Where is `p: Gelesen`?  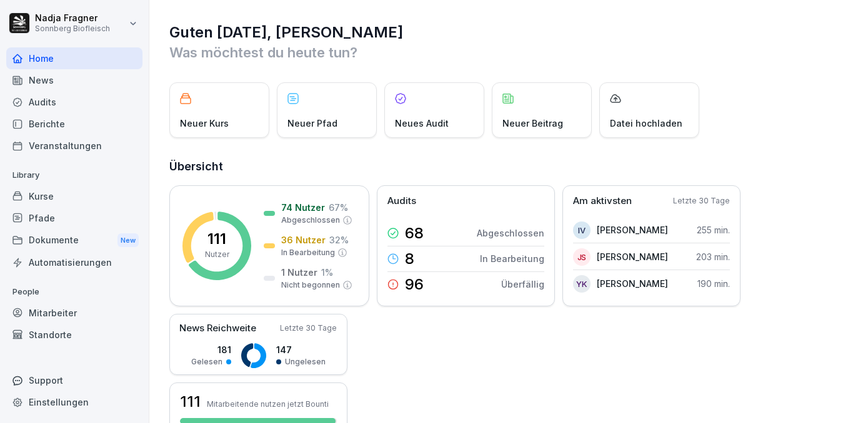 p: Gelesen is located at coordinates (207, 362).